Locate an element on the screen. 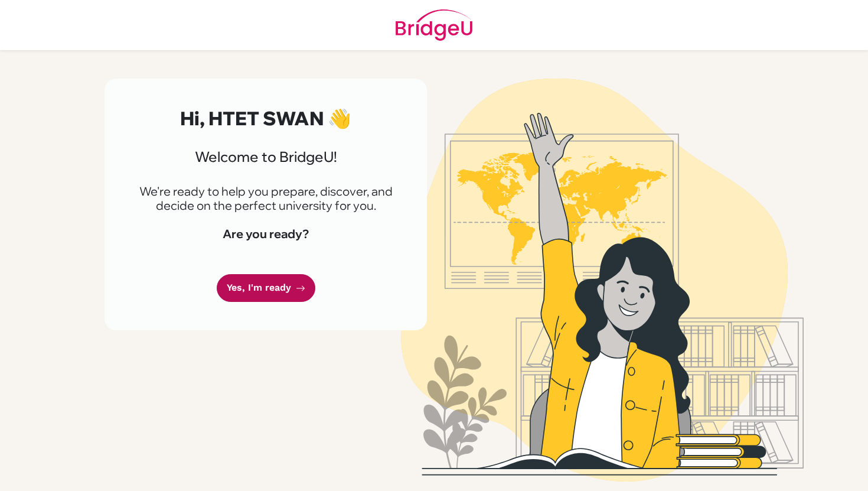  p: We're ready to help you prepare, discover, and decide on the perfect university for you. is located at coordinates (266, 199).